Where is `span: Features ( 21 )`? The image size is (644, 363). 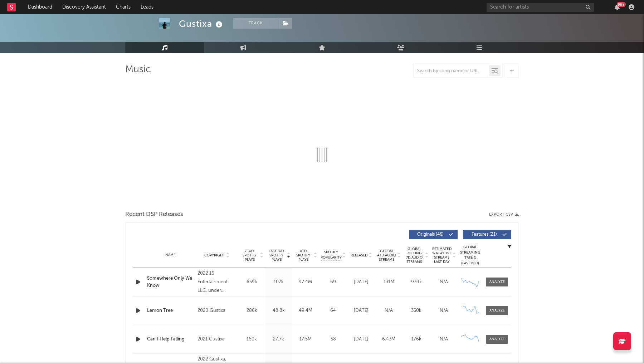 span: Features ( 21 ) is located at coordinates (484, 234).